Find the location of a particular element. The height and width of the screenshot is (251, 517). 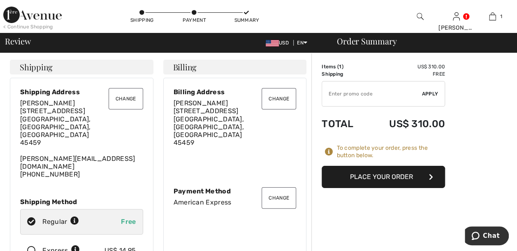

input: Promo code is located at coordinates (372, 94).